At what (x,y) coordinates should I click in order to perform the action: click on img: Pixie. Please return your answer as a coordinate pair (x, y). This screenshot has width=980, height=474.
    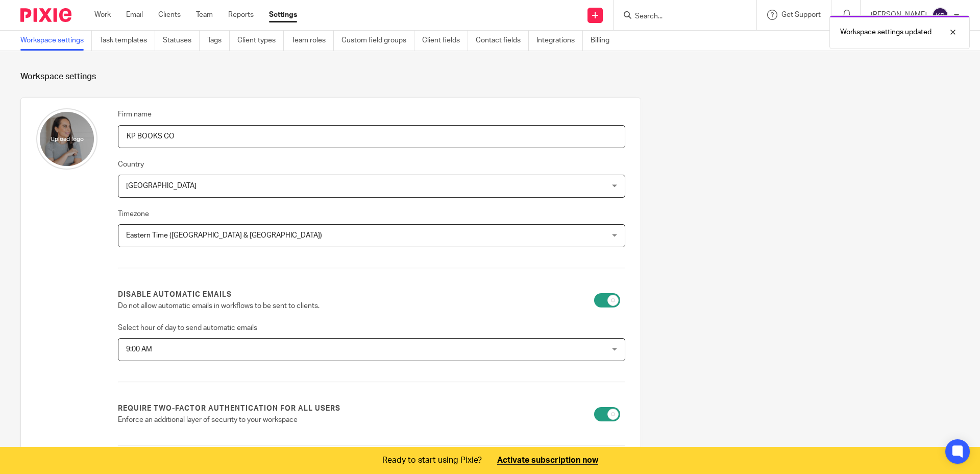
    Looking at the image, I should click on (46, 15).